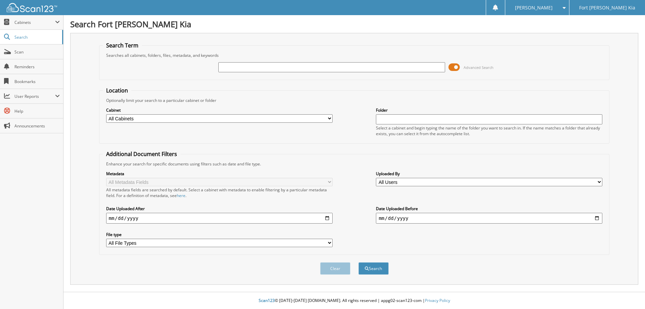 This screenshot has height=309, width=645. I want to click on img: scan123-logo-white.svg, so click(32, 7).